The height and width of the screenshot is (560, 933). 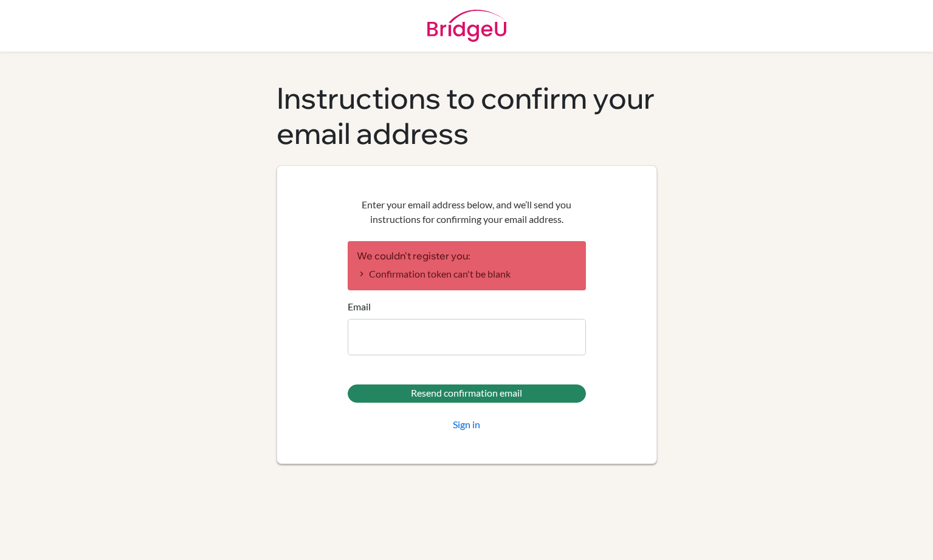 I want to click on h2: We couldn't register you:, so click(x=467, y=256).